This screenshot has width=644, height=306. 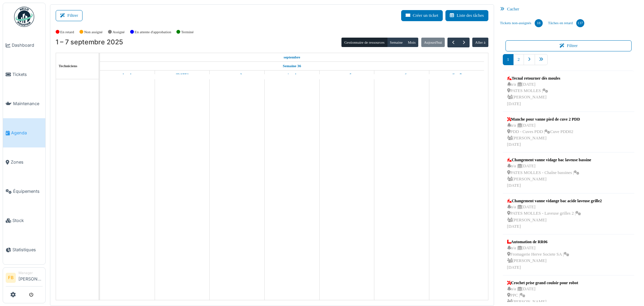 I want to click on label: En attente d'approbation, so click(x=153, y=32).